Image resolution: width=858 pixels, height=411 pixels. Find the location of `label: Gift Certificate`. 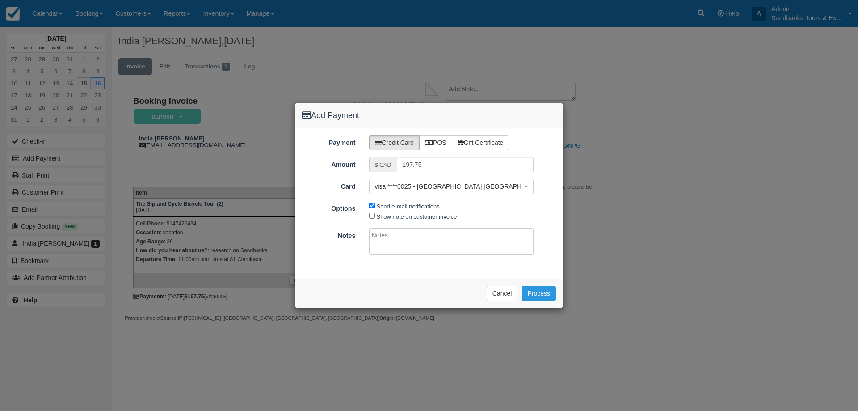

label: Gift Certificate is located at coordinates (480, 143).